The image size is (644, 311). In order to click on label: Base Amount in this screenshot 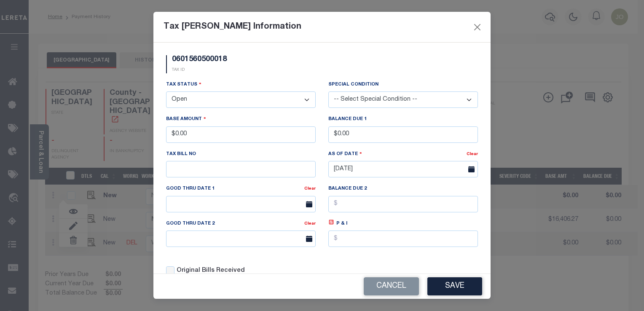, I will do `click(185, 119)`.